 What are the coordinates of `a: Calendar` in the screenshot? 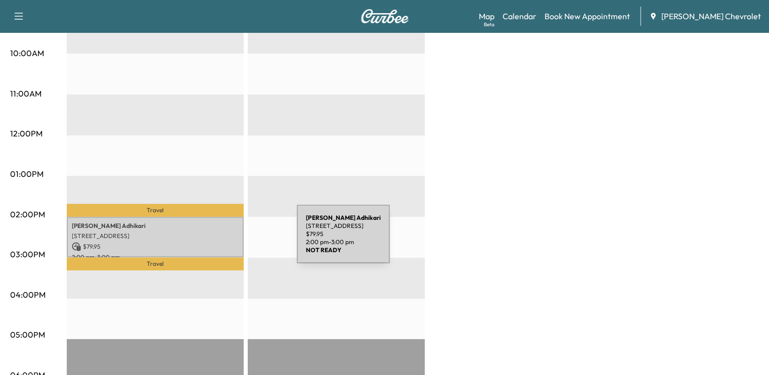 It's located at (519, 16).